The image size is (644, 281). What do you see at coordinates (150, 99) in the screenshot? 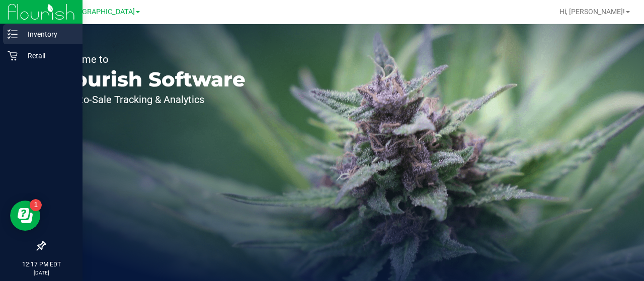
I see `p: Seed-to-Sale Tracking & Analytics` at bounding box center [150, 99].